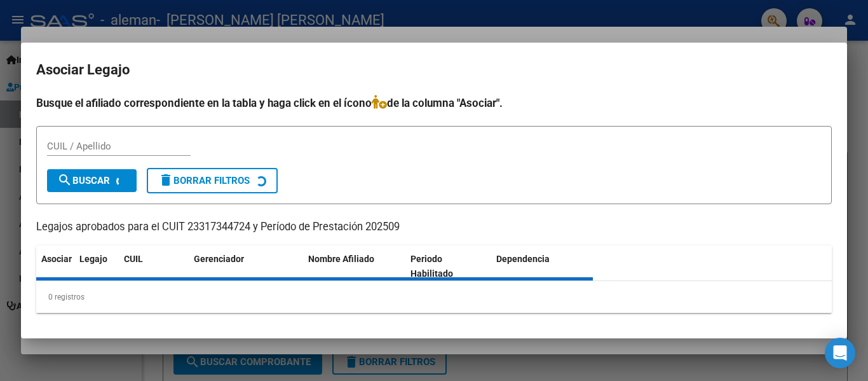 This screenshot has width=868, height=381. What do you see at coordinates (431, 266) in the screenshot?
I see `span: Periodo Habilitado` at bounding box center [431, 266].